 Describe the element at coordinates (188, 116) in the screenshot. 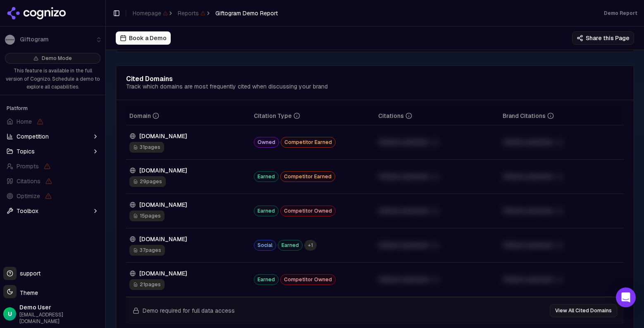

I see `th: domain` at that location.